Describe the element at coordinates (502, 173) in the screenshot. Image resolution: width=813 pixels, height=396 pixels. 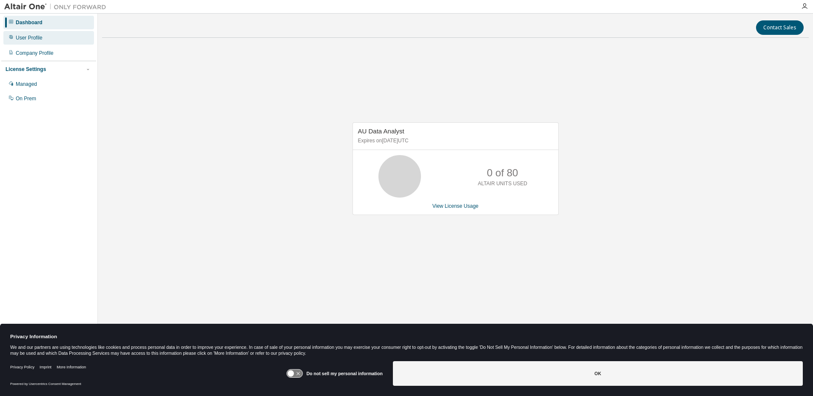
I see `p: 0 of 80` at that location.